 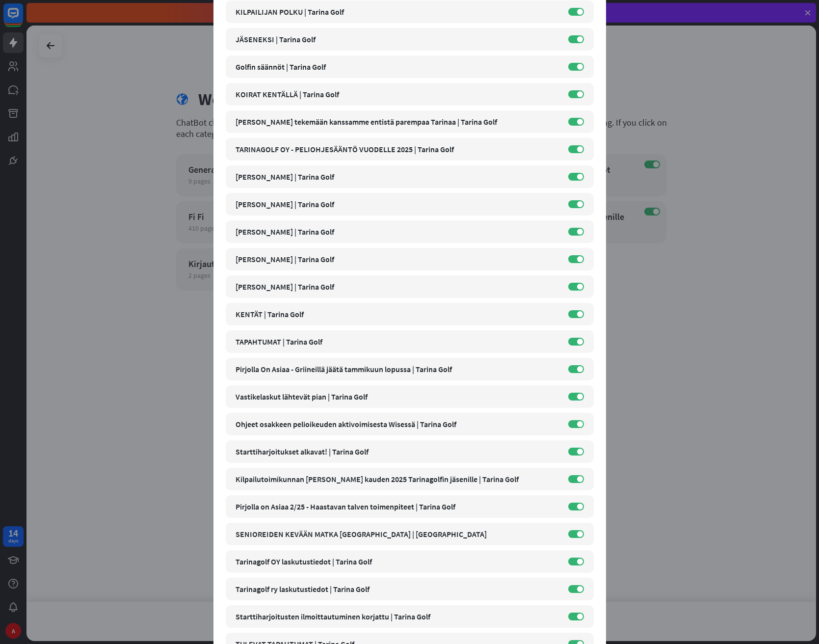 I want to click on div: KENTÄT | Tarina Golf, so click(x=397, y=314).